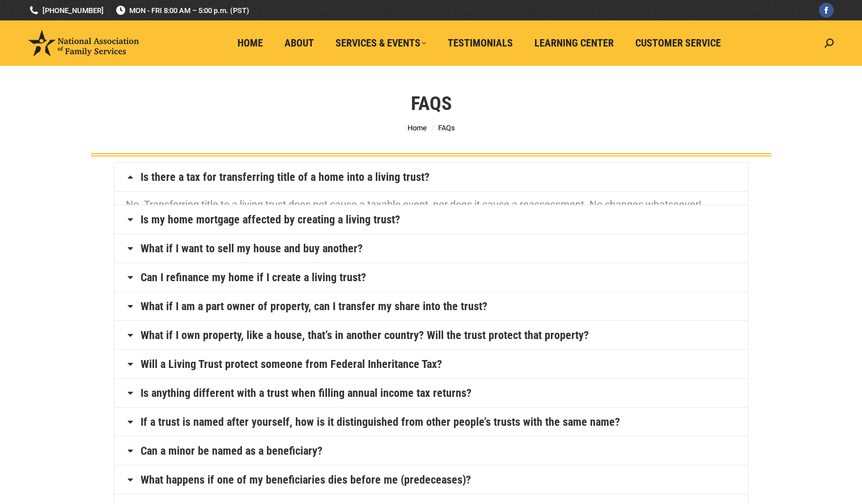  I want to click on span: Testimonials, so click(480, 43).